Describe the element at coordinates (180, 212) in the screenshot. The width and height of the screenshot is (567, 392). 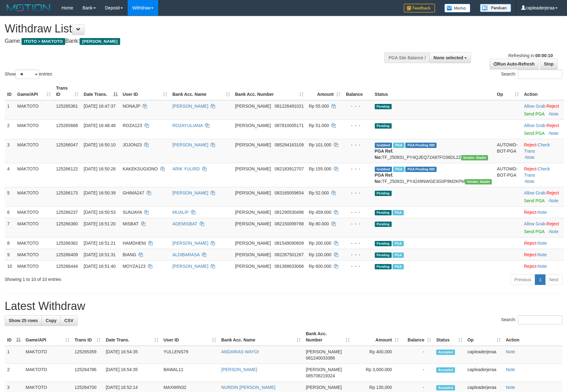
I see `a: MUALIP` at that location.